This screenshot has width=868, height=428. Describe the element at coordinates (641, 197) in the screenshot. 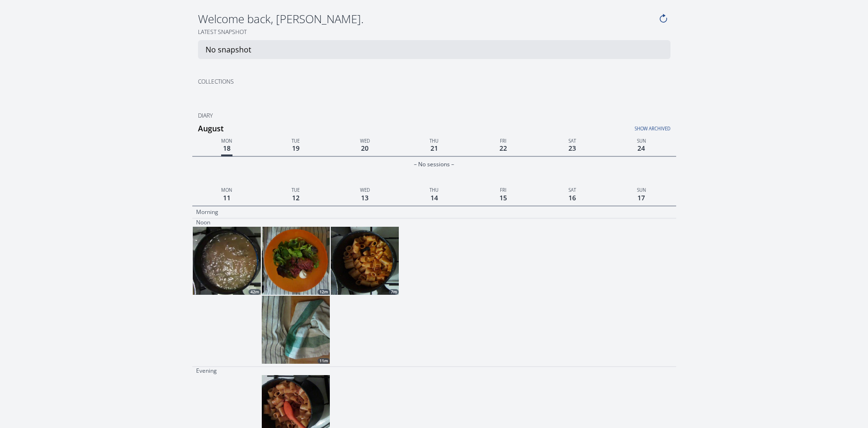

I see `span: 17` at that location.